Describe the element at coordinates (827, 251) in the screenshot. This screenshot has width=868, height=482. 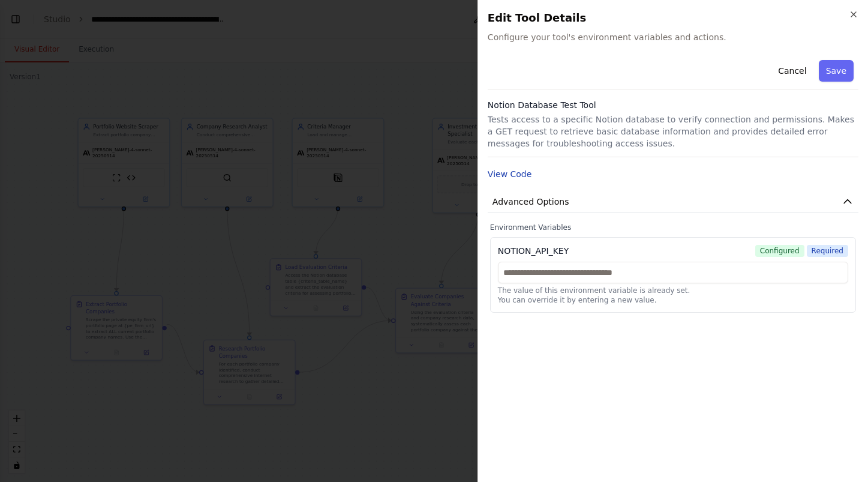
I see `span: Required` at that location.